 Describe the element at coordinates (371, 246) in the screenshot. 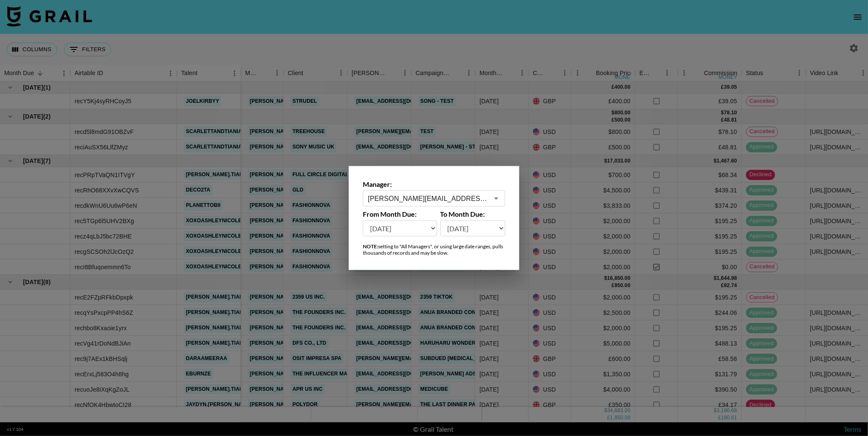

I see `strong: NOTE:` at that location.